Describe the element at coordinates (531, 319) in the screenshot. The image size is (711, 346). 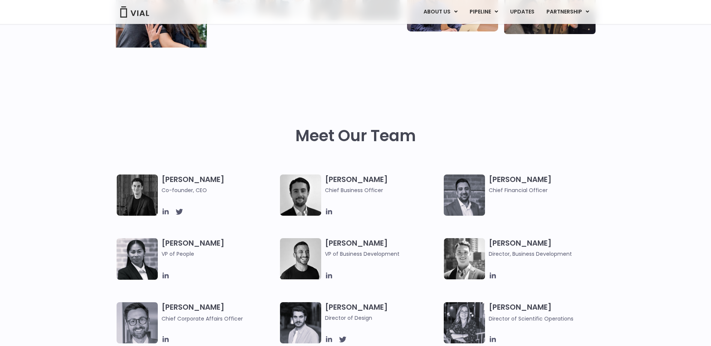
I see `span: Director of Scientific Operations` at that location.